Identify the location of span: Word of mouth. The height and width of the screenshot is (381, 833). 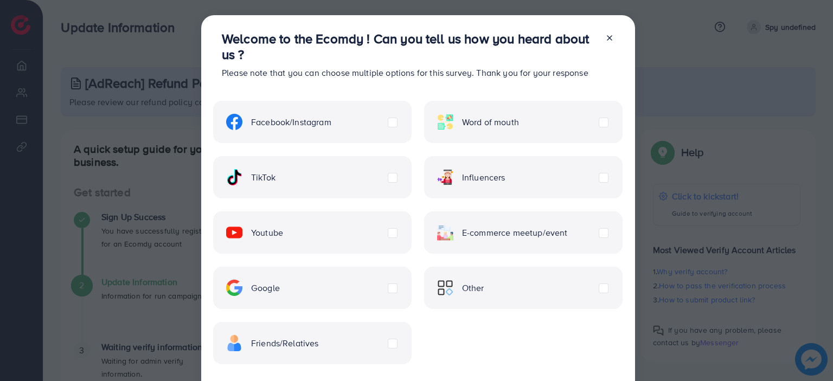
(491, 122).